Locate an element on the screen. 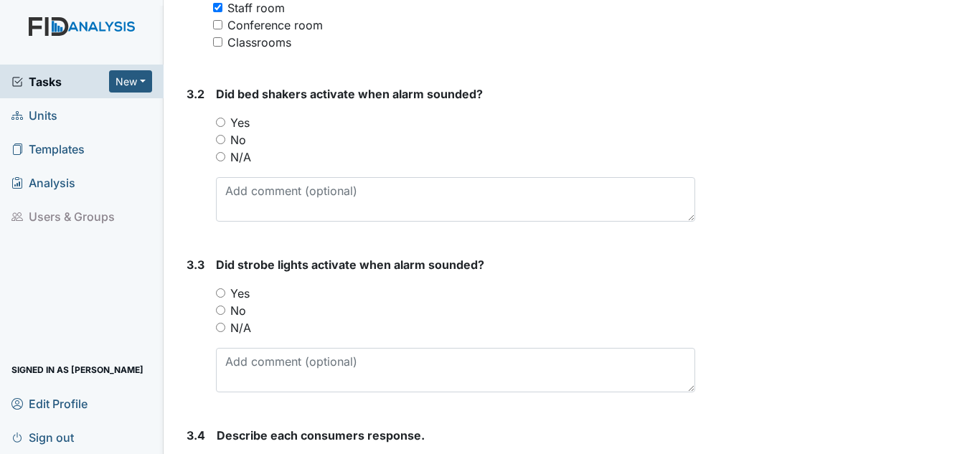 The image size is (980, 454). label: 3.4 is located at coordinates (196, 435).